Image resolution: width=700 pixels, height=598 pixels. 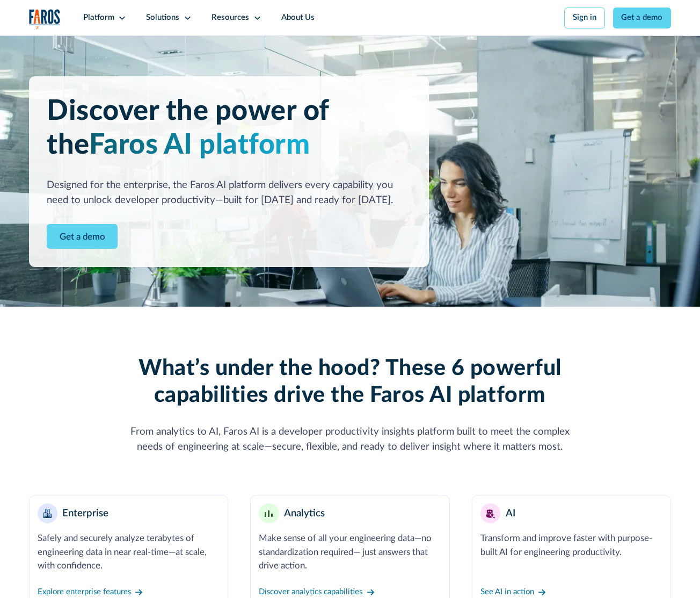 What do you see at coordinates (129, 552) in the screenshot?
I see `div: Safely and securely analyze terabytes of engineering data in near real-time—at scale, with confid...` at bounding box center [129, 552].